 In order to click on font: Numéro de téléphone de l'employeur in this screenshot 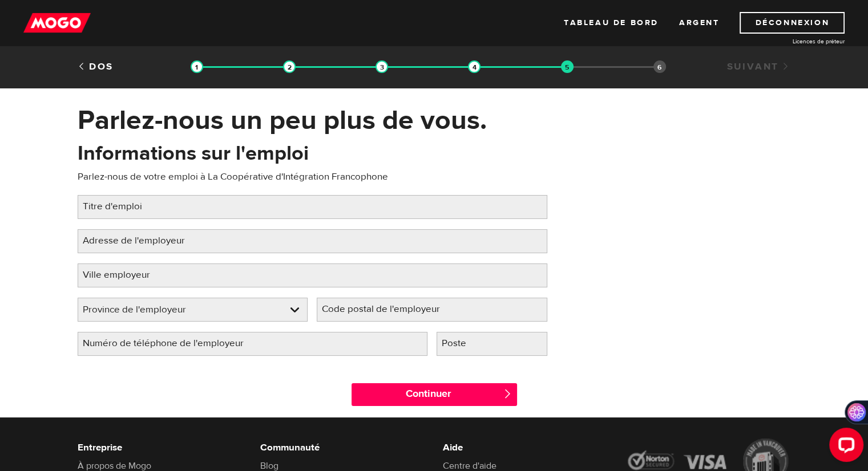, I will do `click(163, 343)`.